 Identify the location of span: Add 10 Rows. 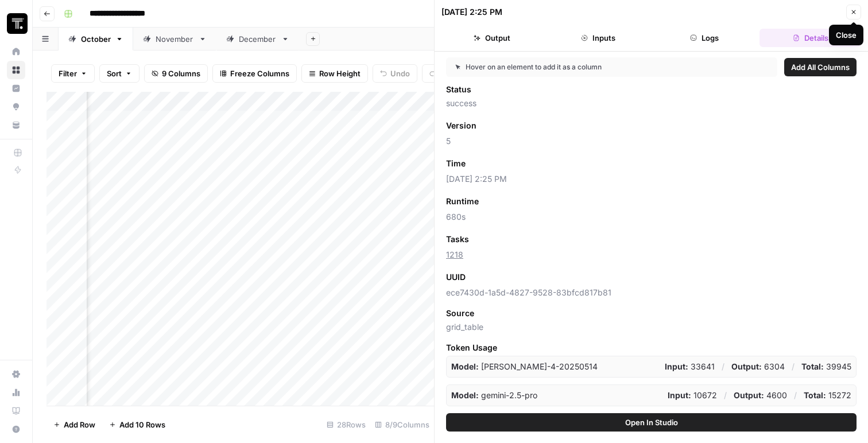
(142, 425).